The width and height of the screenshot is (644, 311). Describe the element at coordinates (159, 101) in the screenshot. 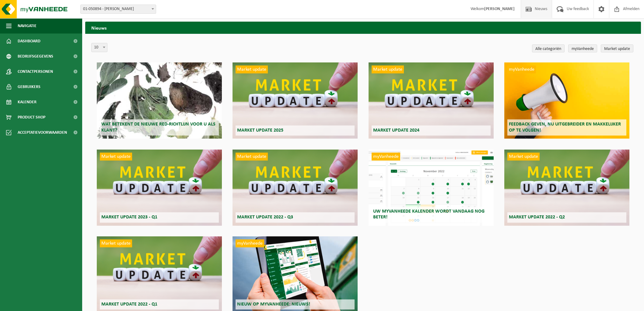

I see `a: Wat betekent de nieuwe RED-richtlijn voor u als klant?` at that location.